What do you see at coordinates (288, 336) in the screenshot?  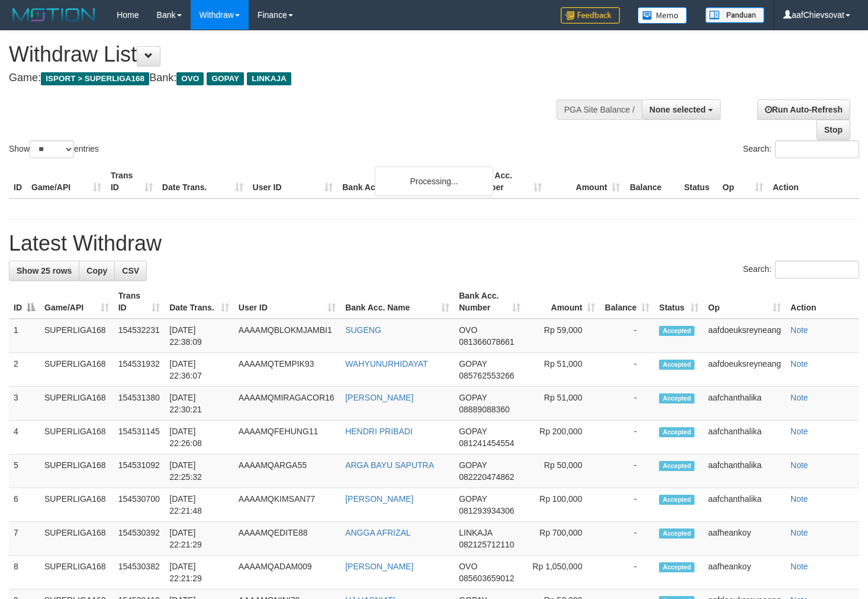 I see `td: AAAAMQBLOKMJAMBI1` at bounding box center [288, 336].